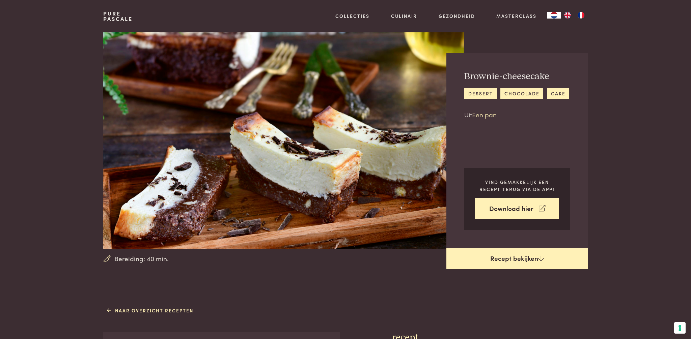  Describe the element at coordinates (141, 259) in the screenshot. I see `span: Bereiding: 40 min.` at that location.